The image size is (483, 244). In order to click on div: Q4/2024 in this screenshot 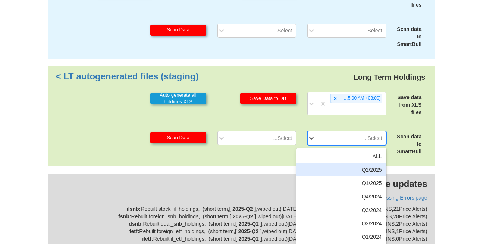, I will do `click(341, 197)`.